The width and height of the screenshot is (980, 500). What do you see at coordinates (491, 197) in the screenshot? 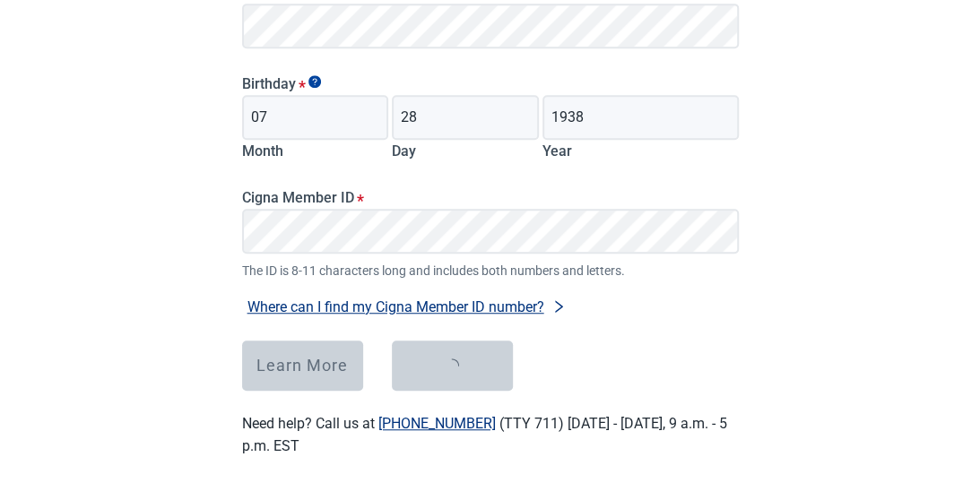
I see `label: Cigna Member ID` at bounding box center [491, 197].